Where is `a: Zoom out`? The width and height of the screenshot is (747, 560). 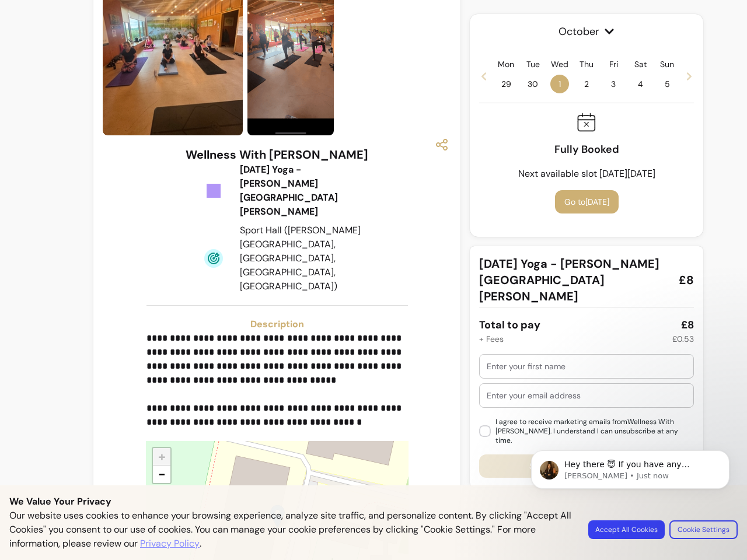
a: Zoom out is located at coordinates (162, 474).